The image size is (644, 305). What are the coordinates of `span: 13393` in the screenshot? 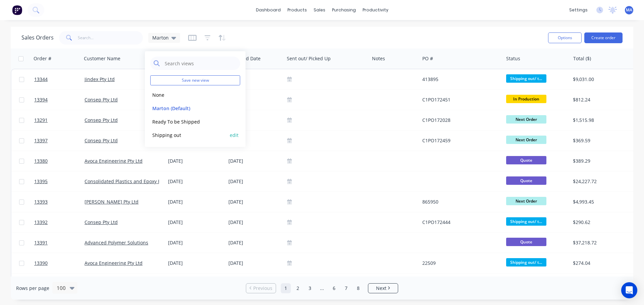 It's located at (41, 202).